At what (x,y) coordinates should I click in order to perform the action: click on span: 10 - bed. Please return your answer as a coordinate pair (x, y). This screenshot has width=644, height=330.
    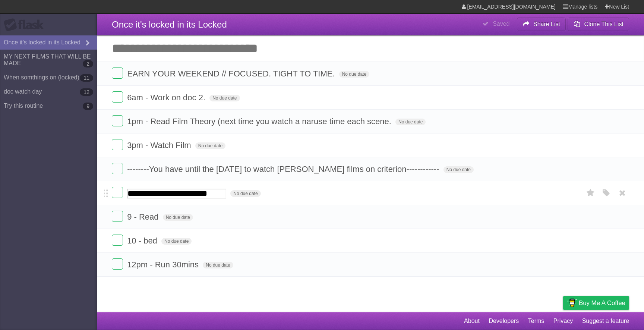
    Looking at the image, I should click on (143, 241).